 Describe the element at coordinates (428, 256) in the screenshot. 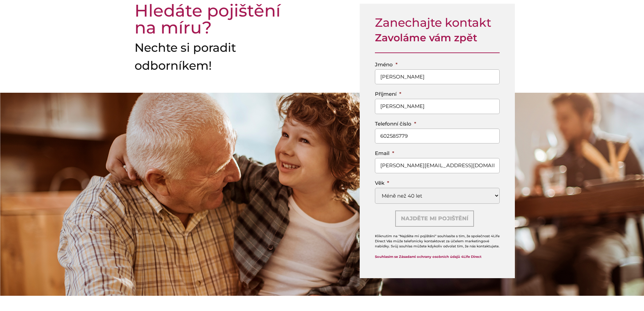

I see `a: Souhlasím se Zásadami ochrany osobních údajů 4Life Direct` at that location.